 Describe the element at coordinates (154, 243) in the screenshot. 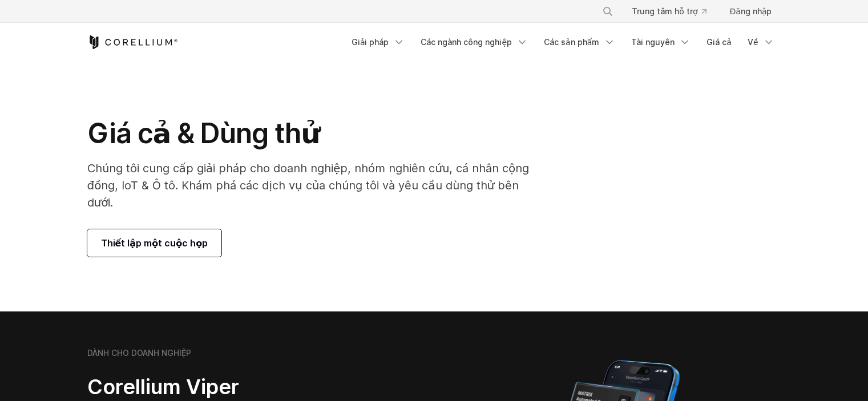

I see `font: Thiết lập một cuộc họp` at that location.